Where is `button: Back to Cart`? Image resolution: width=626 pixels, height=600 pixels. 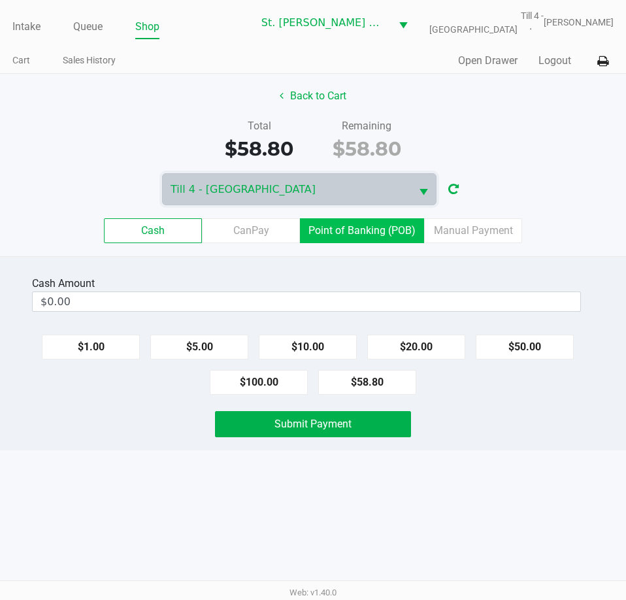
button: Back to Cart is located at coordinates (313, 96).